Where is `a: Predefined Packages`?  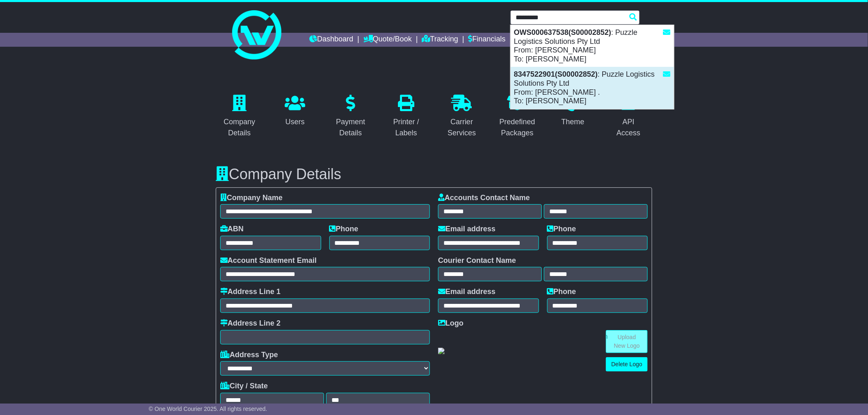
a: Predefined Packages is located at coordinates (518, 117).